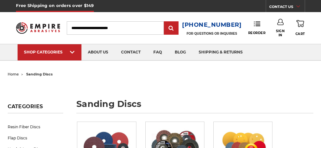 This screenshot has width=321, height=148. What do you see at coordinates (35, 109) in the screenshot?
I see `h5: Categories` at bounding box center [35, 109].